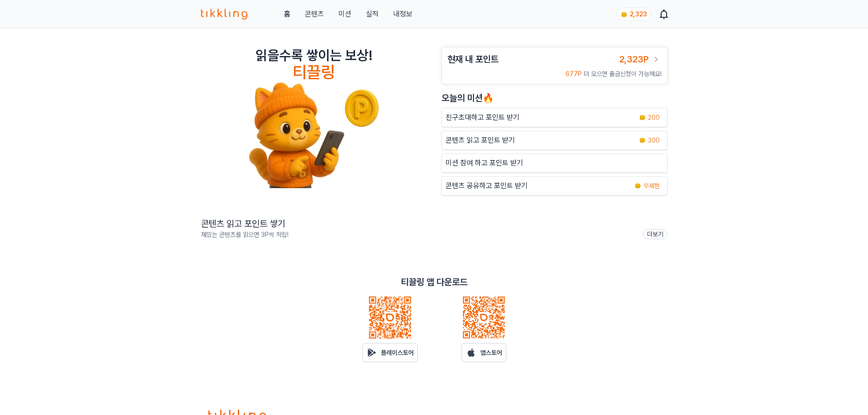 The height and width of the screenshot is (415, 868). I want to click on h3: 현재 내 포인트, so click(473, 59).